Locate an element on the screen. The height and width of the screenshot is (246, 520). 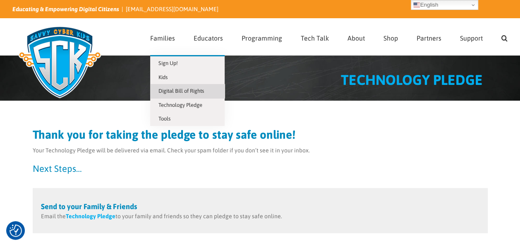
a: Tech Talk is located at coordinates (315, 37).